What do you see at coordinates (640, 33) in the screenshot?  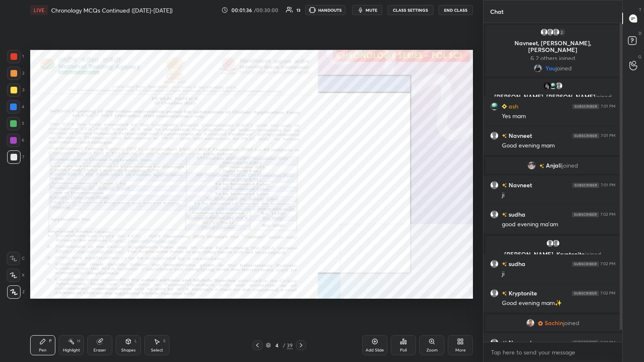 I see `p: D` at bounding box center [640, 33].